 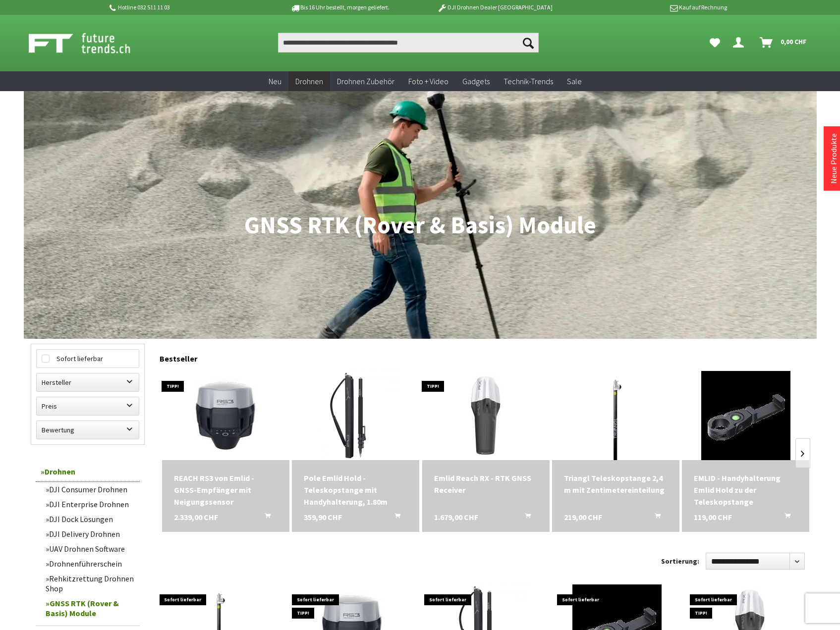 What do you see at coordinates (528, 43) in the screenshot?
I see `button: Suchen` at bounding box center [528, 43].